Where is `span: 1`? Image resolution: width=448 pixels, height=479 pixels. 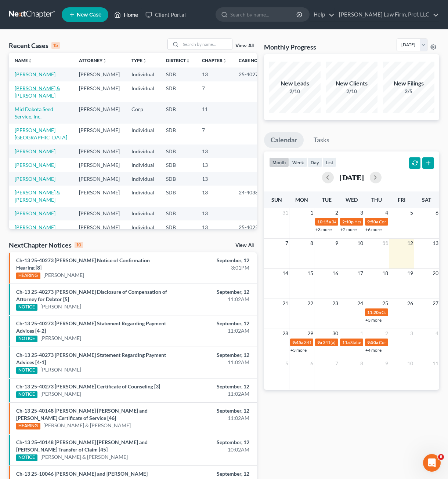 span: 1 is located at coordinates (362, 333).